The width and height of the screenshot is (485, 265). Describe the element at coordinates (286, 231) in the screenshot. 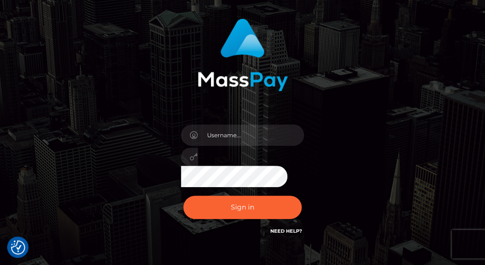

I see `a: Need Help?` at that location.